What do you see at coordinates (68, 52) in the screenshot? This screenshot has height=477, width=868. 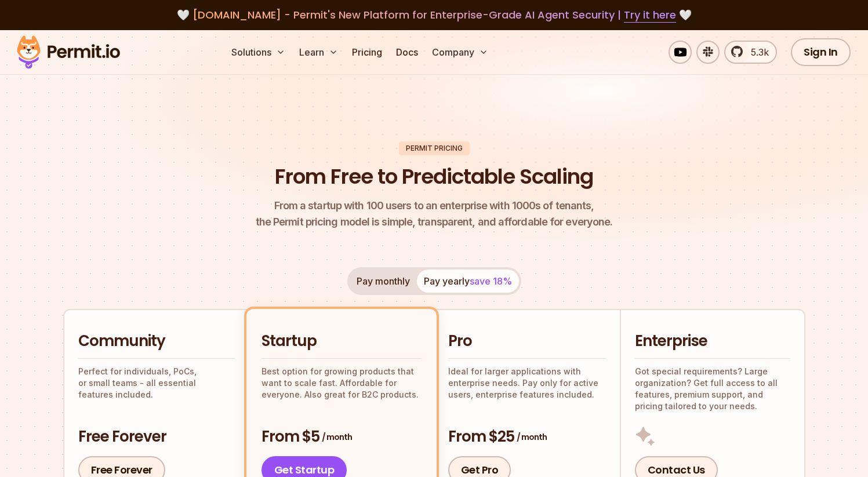 I see `img: Permit logo` at bounding box center [68, 52].